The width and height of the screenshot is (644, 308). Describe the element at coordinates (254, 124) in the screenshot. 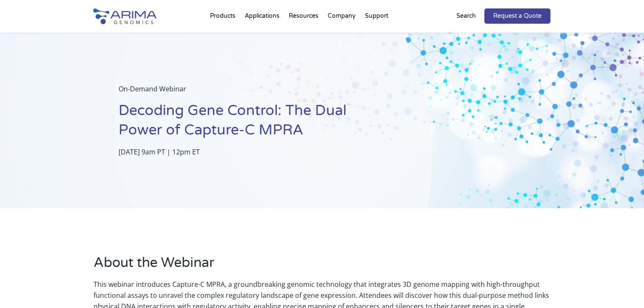

I see `h1: Decoding Gene Control: The Dual Power of Capture-C MPRA` at that location.